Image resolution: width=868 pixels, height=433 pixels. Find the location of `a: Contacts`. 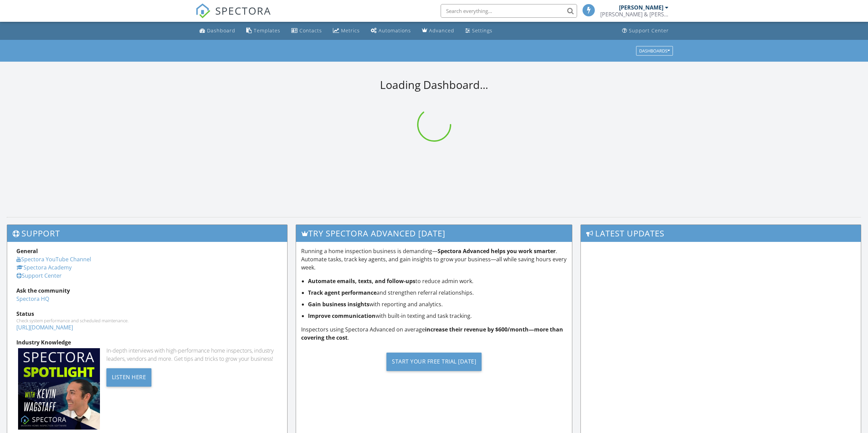

a: Contacts is located at coordinates (307, 31).